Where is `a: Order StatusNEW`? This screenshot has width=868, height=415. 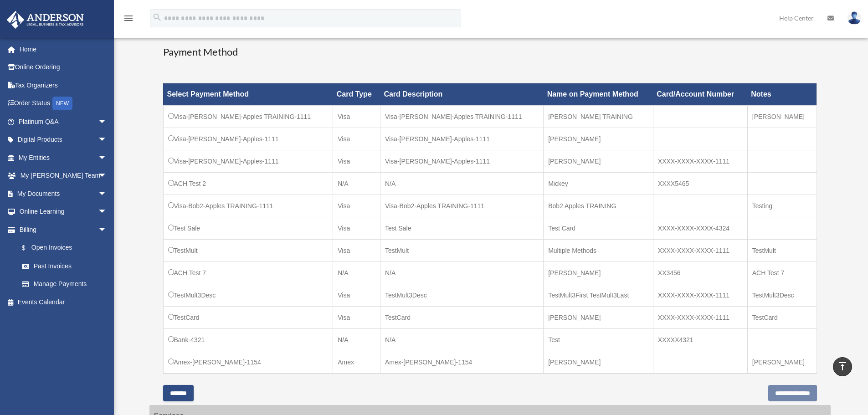
a: Order StatusNEW is located at coordinates (64, 103).